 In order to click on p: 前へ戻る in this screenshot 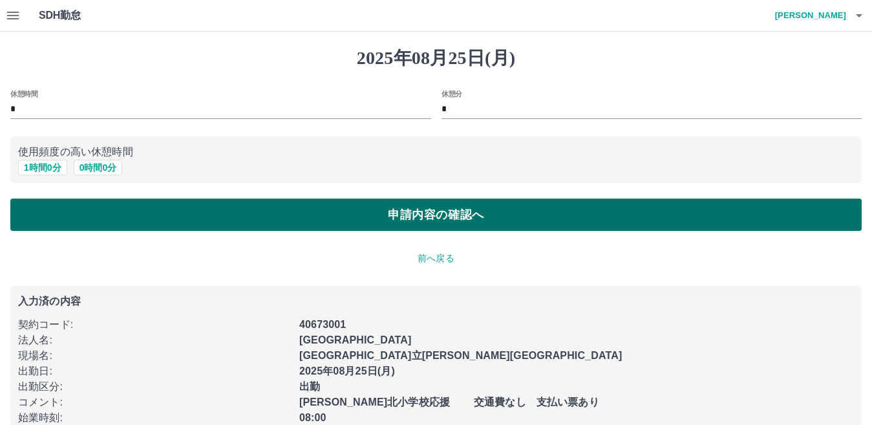, I will do `click(436, 258)`.